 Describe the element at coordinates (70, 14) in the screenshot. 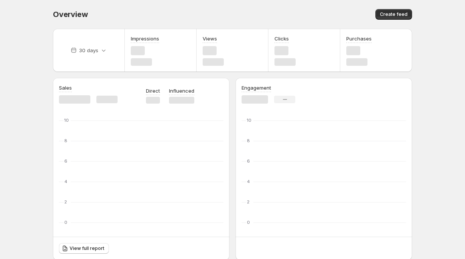

I see `span: Overview` at that location.